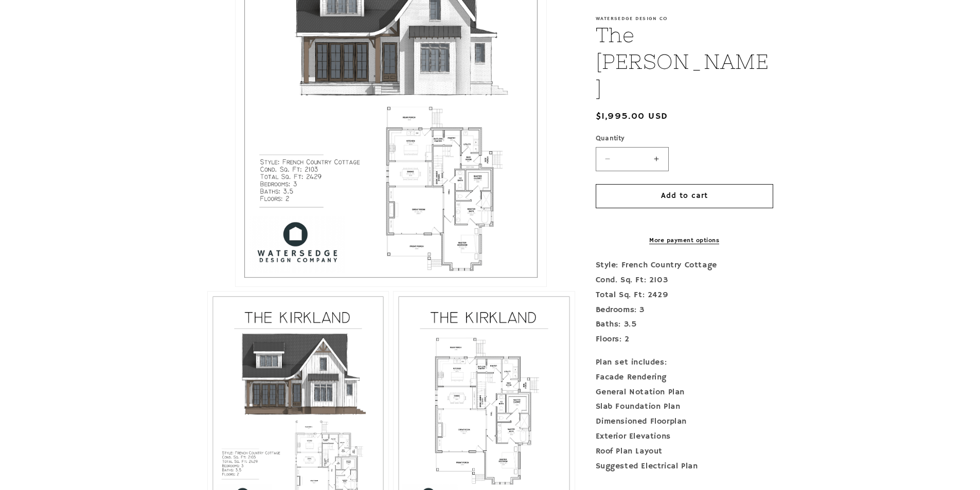  Describe the element at coordinates (684, 196) in the screenshot. I see `button: Add to cart` at that location.